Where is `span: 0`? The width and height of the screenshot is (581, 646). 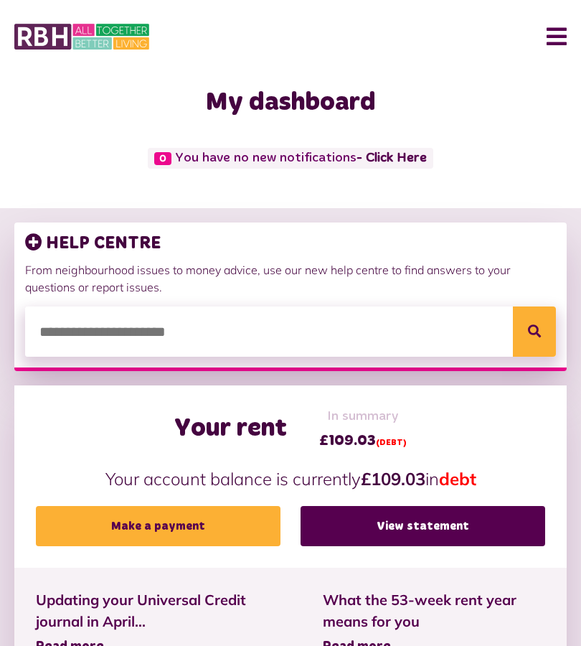
span: 0 is located at coordinates (163, 159).